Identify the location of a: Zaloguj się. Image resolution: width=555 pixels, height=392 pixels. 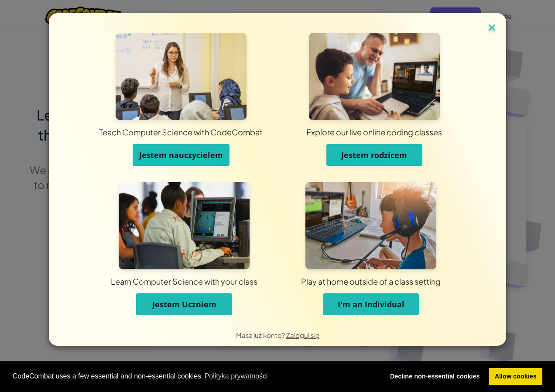
(303, 335).